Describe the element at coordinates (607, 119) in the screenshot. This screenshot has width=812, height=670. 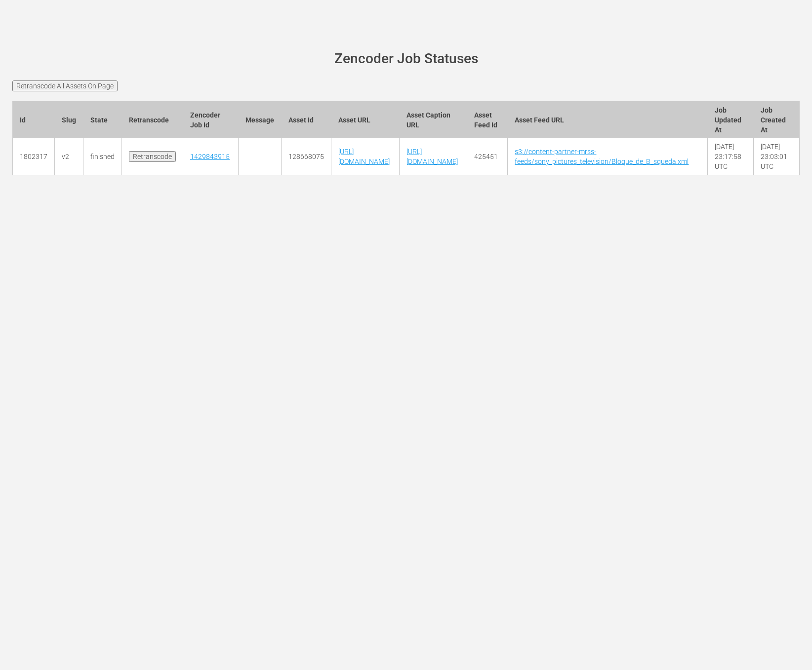
I see `th: Asset Feed URL` at that location.